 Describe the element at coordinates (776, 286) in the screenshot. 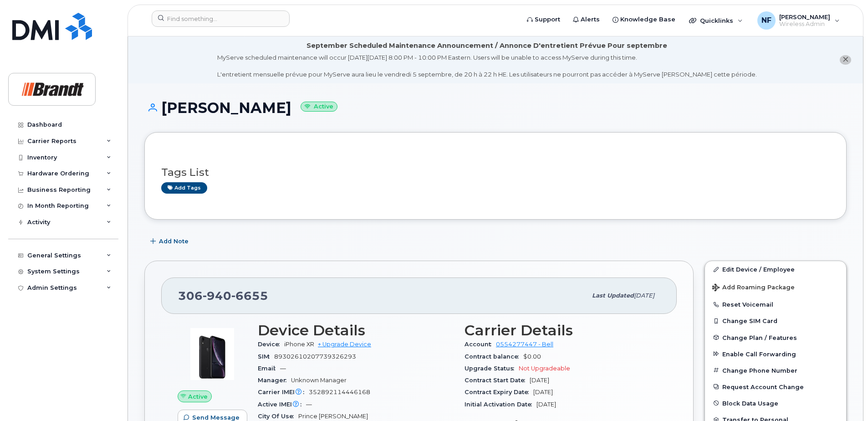

I see `button: Add Roaming Package` at that location.